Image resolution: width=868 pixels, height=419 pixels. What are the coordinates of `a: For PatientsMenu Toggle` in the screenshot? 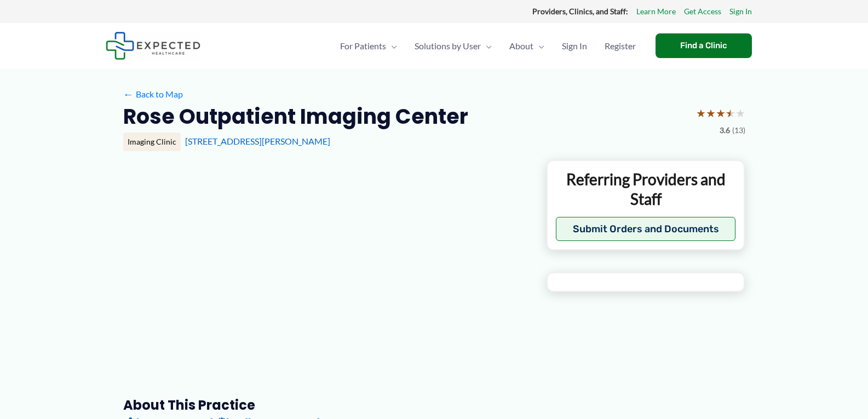 It's located at (369, 46).